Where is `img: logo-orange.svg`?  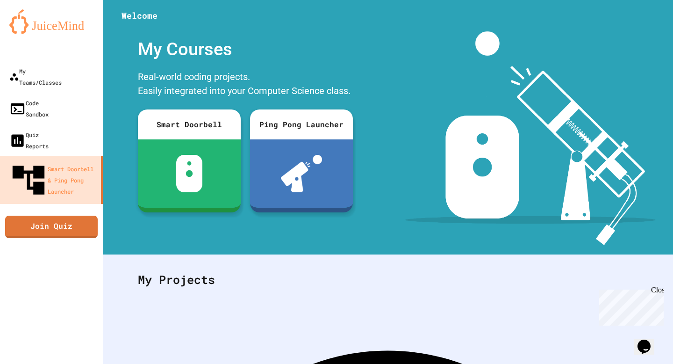
img: logo-orange.svg is located at coordinates (51, 21).